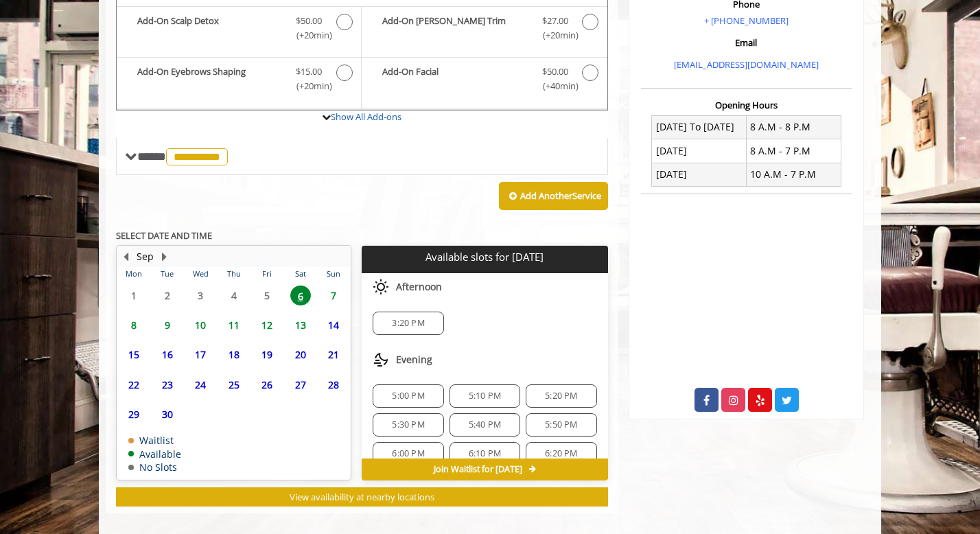 Image resolution: width=980 pixels, height=534 pixels. What do you see at coordinates (234, 384) in the screenshot?
I see `td: Select day25` at bounding box center [234, 384].